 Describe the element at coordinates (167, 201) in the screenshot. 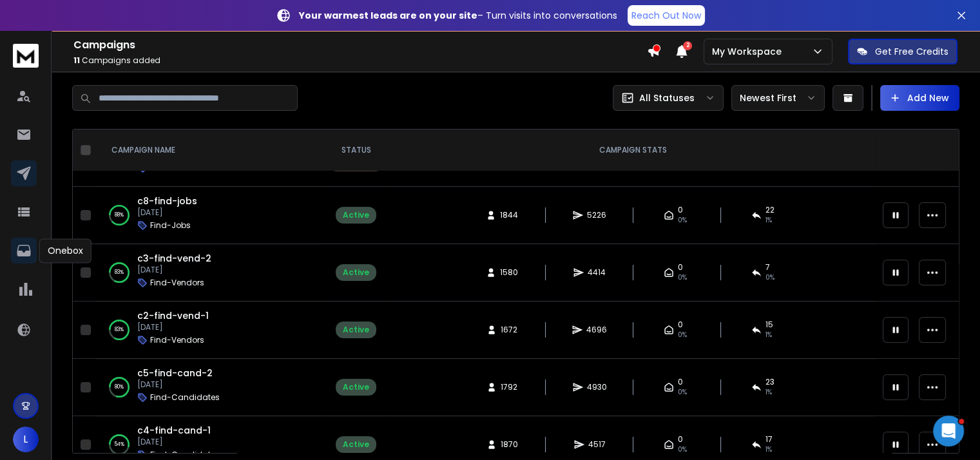

I see `span: c8-find-jobs` at that location.